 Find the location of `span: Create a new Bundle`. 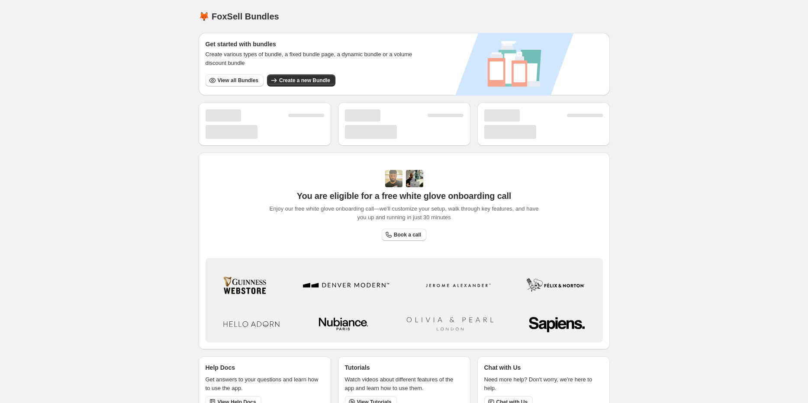

span: Create a new Bundle is located at coordinates (305, 81).